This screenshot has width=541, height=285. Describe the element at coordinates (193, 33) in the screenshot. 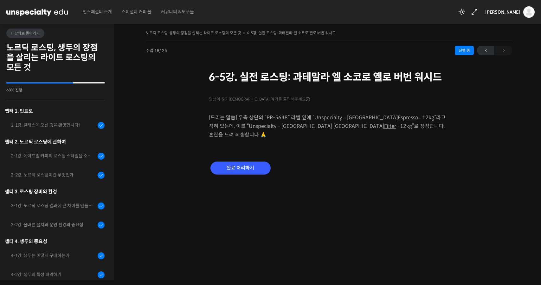

I see `a: 노르딕 로스팅, 생두의 장점을 살리는 라이트 로스팅의 모든 것` at that location.